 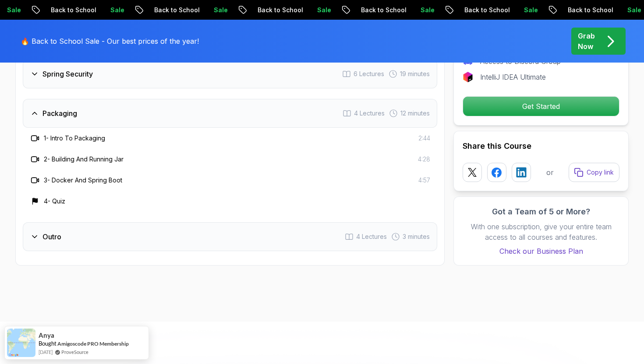 I want to click on p: Get Started, so click(x=541, y=106).